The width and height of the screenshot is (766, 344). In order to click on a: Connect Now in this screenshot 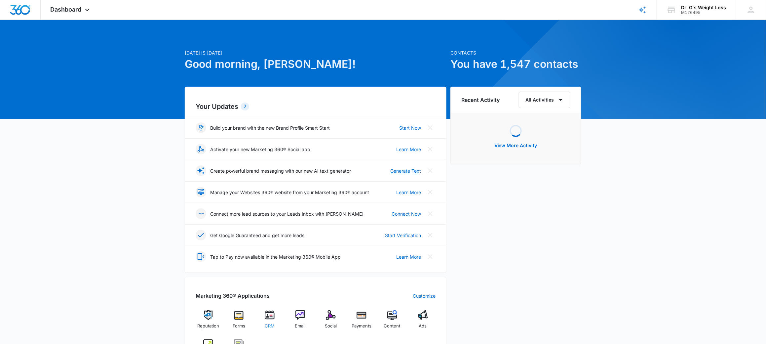, I will do `click(406, 213)`.